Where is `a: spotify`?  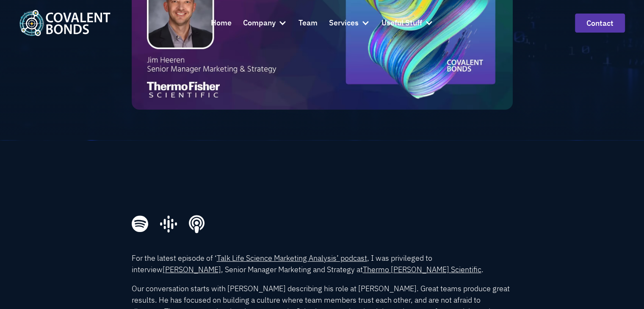 a: spotify is located at coordinates (140, 224).